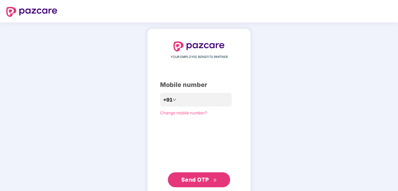 The width and height of the screenshot is (398, 191). Describe the element at coordinates (199, 180) in the screenshot. I see `button: Send OTPdouble-right` at that location.